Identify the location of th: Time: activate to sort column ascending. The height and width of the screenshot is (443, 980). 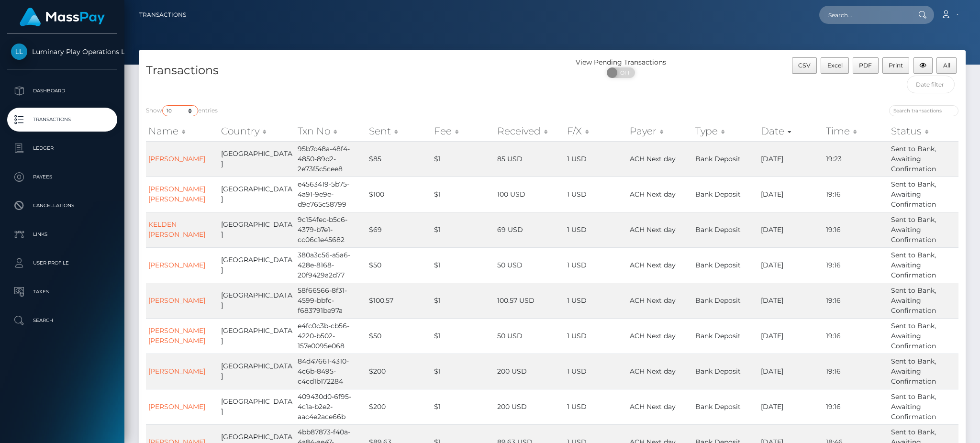
(856, 131).